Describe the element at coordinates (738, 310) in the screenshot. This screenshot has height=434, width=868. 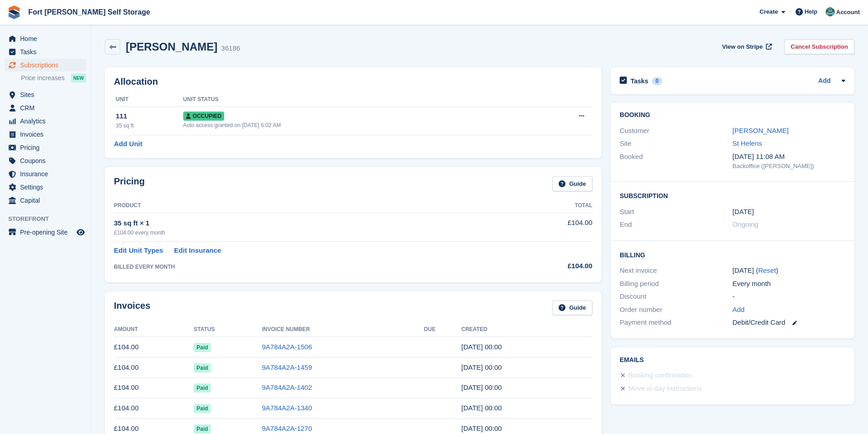
I see `a: Add` at that location.